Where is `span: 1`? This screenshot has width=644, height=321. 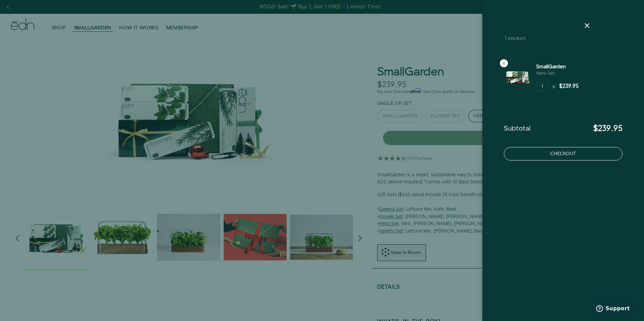
span: 1 is located at coordinates (506, 39).